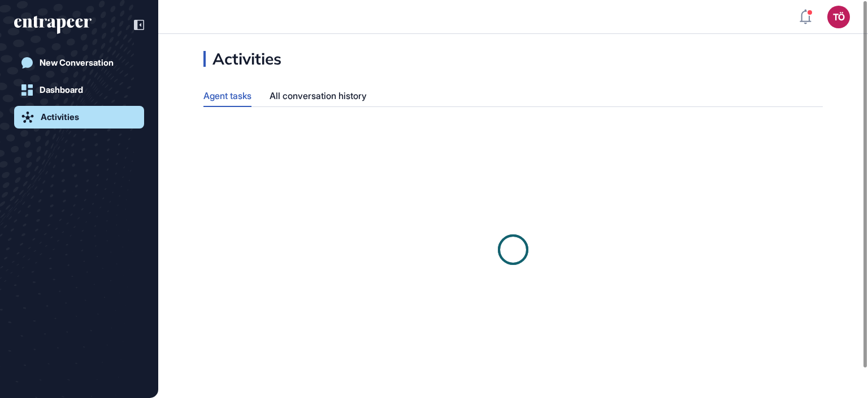 The image size is (868, 398). Describe the element at coordinates (76, 63) in the screenshot. I see `div: New Conversation` at that location.